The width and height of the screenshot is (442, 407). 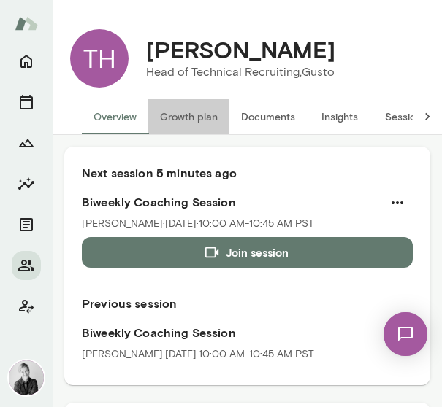 What do you see at coordinates (188, 117) in the screenshot?
I see `button: Growth plan` at bounding box center [188, 117].